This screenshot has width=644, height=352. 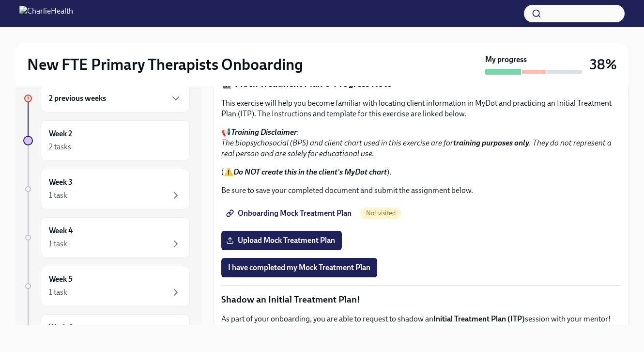 I want to click on label: Upload Mock Treatment Plan, so click(x=282, y=241).